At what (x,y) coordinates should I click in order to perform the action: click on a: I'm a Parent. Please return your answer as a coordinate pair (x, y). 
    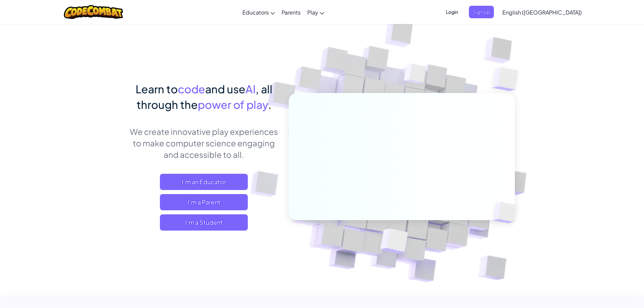
    Looking at the image, I should click on (204, 202).